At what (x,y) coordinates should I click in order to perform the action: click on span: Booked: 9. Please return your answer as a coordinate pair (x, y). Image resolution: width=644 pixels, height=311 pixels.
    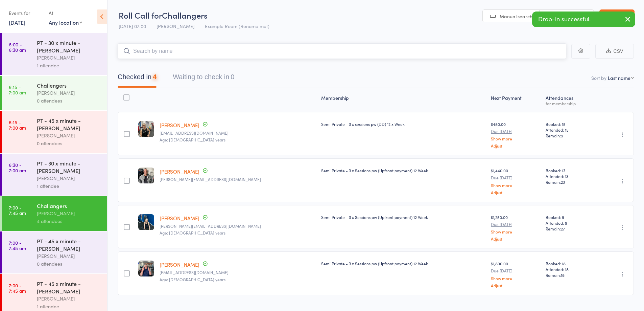
    Looking at the image, I should click on (570, 217).